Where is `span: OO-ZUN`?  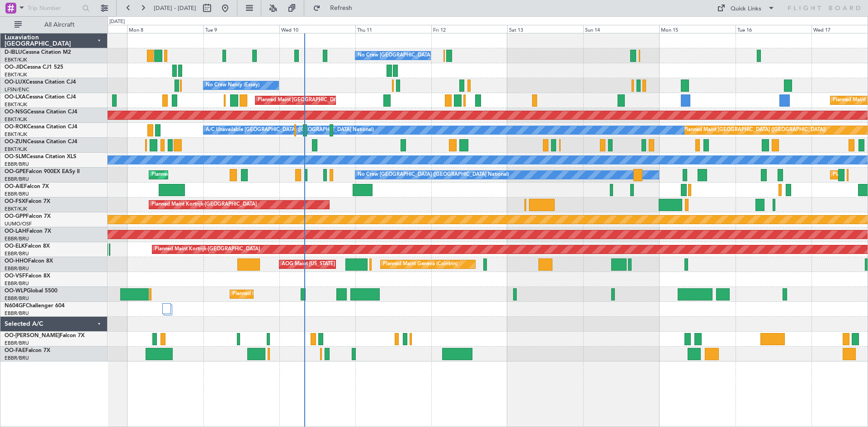 span: OO-ZUN is located at coordinates (16, 142).